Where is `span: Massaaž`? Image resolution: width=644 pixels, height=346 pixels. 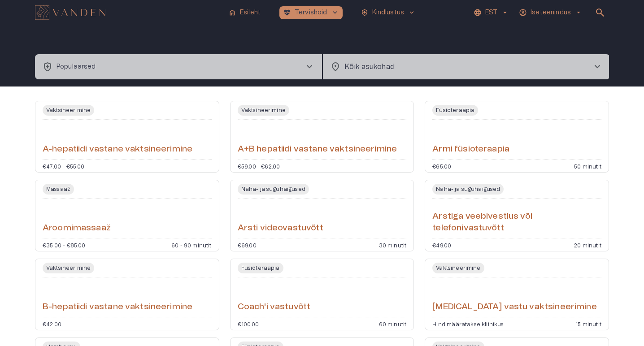 span: Massaaž is located at coordinates (58, 189).